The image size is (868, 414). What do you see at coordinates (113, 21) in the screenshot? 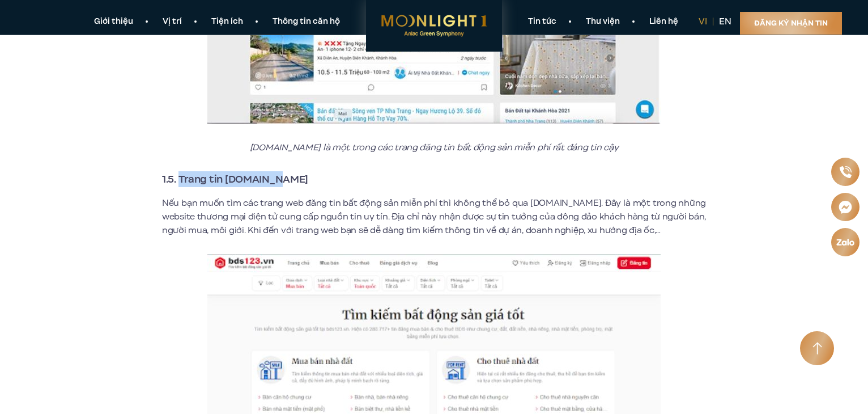
I see `a: Giới thiệu` at bounding box center [113, 21].